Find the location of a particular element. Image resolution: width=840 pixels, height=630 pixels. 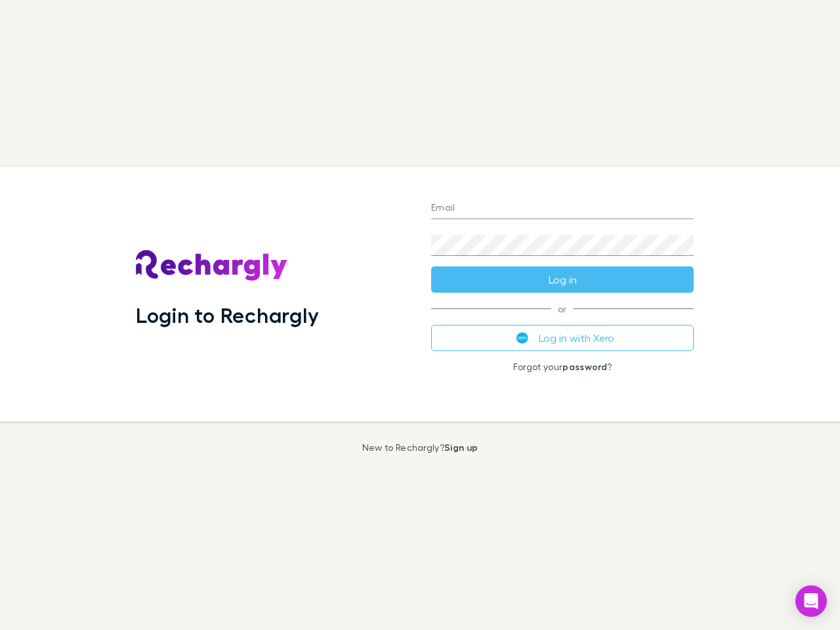

div: Open Intercom Messenger is located at coordinates (811, 600).